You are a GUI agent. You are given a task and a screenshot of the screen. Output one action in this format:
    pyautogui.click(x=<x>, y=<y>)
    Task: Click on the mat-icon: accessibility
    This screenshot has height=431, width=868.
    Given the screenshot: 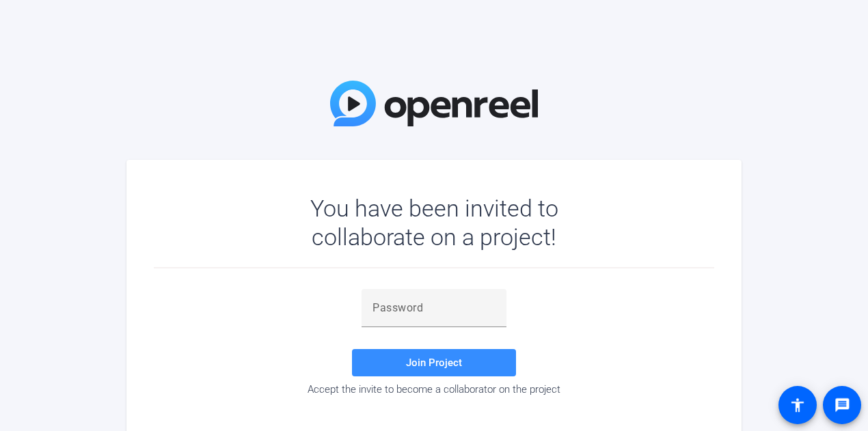 What is the action you would take?
    pyautogui.click(x=798, y=405)
    